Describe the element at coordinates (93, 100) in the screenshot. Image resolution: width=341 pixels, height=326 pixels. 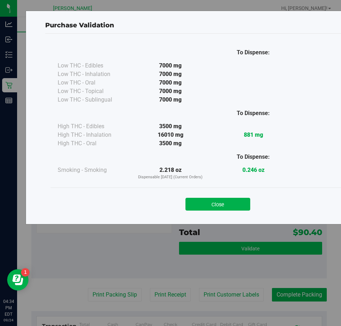
I see `div: Low THC - Sublingual` at that location.